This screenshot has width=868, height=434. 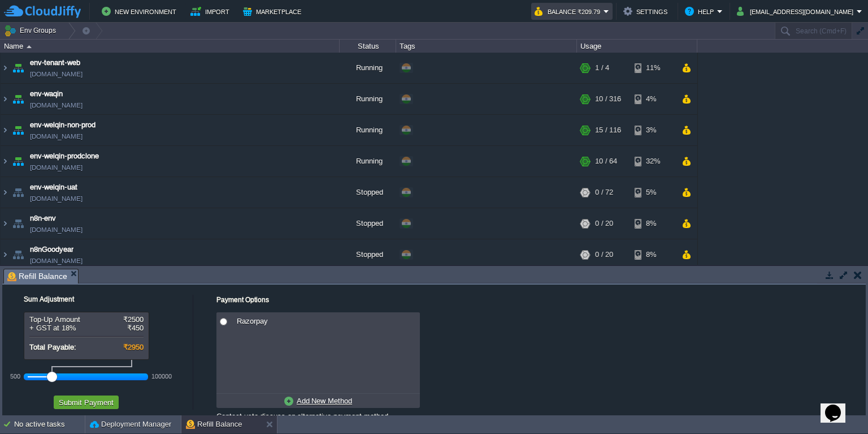 I want to click on button: Settings, so click(x=647, y=11).